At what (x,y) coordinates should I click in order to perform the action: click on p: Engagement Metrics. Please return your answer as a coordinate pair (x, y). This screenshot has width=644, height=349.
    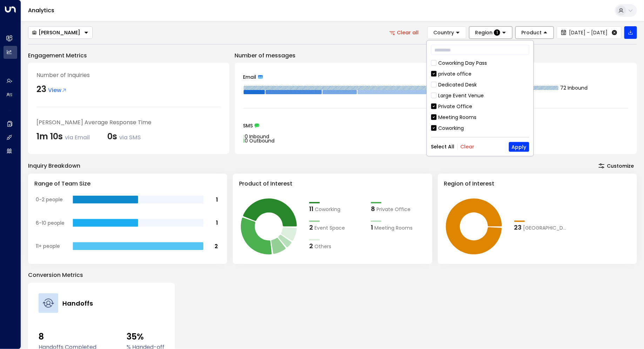
    Looking at the image, I should click on (128, 56).